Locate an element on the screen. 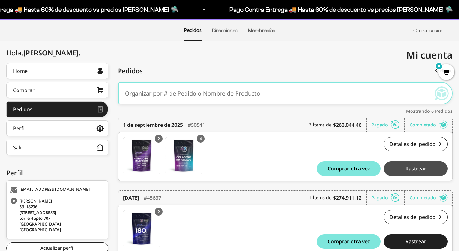 The image size is (459, 251). div: Mostrando 6 Pedidos is located at coordinates (285, 111).